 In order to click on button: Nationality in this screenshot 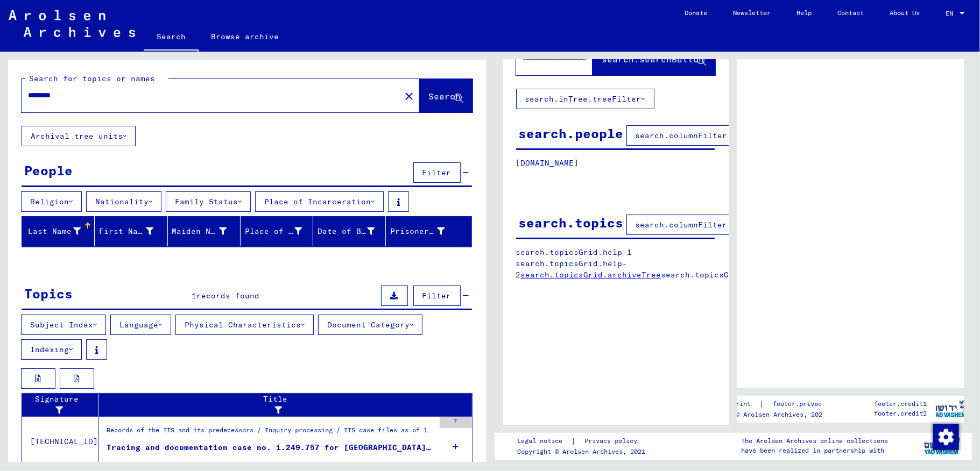, I will do `click(124, 202)`.